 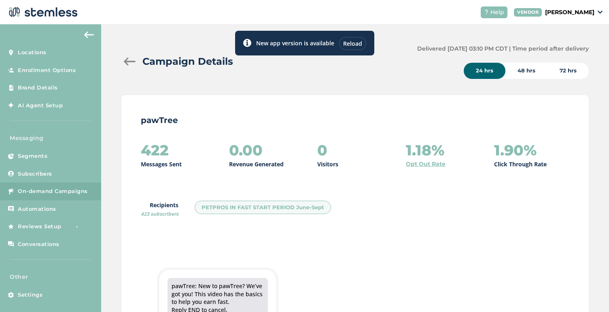 What do you see at coordinates (38, 244) in the screenshot?
I see `span: Conversations` at bounding box center [38, 244].